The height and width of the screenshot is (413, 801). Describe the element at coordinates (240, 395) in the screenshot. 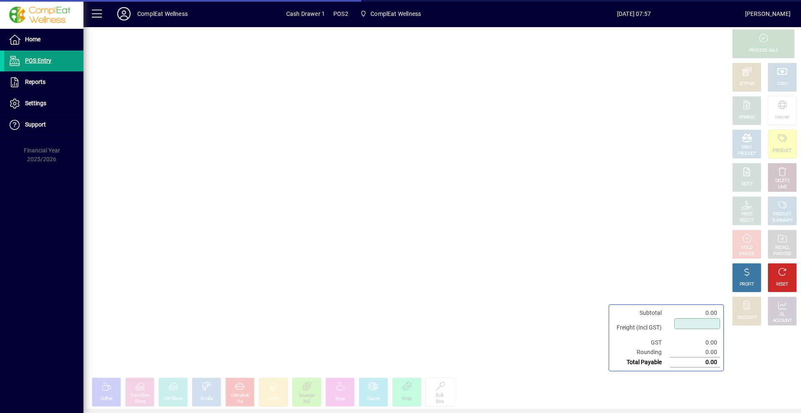

I see `div: Compleat` at that location.